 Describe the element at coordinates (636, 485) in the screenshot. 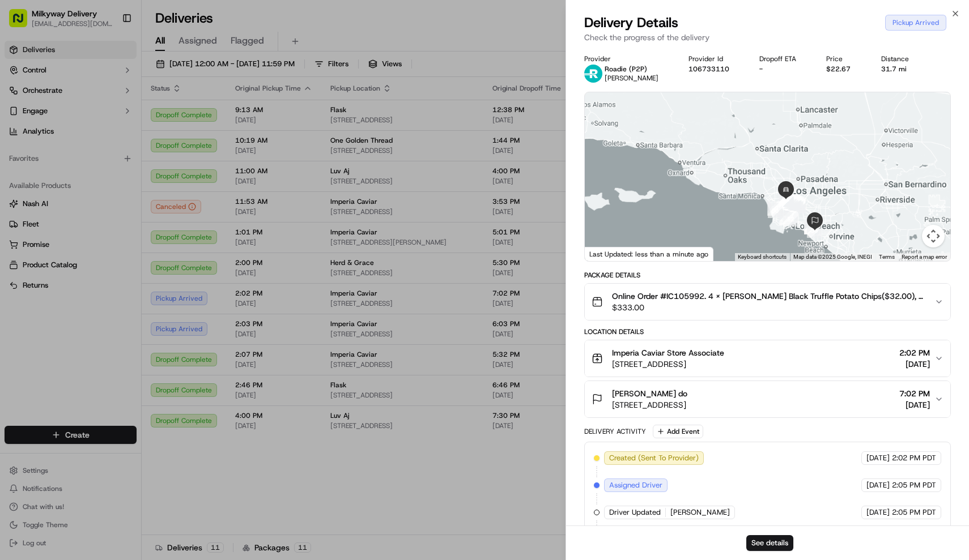

I see `span: Assigned Driver` at that location.